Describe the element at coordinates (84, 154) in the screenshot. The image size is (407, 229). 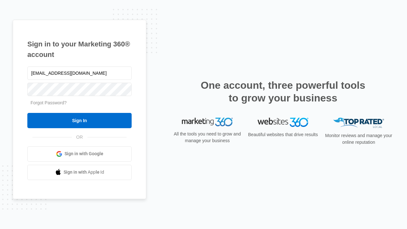
I see `span: Sign in with Google` at that location.